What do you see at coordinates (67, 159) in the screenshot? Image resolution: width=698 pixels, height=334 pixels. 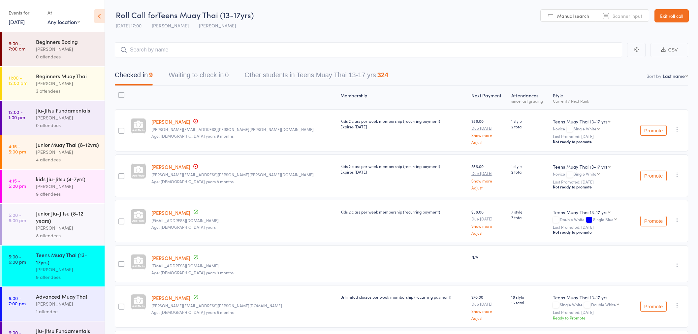 I see `div: 4 attendees` at bounding box center [67, 159].